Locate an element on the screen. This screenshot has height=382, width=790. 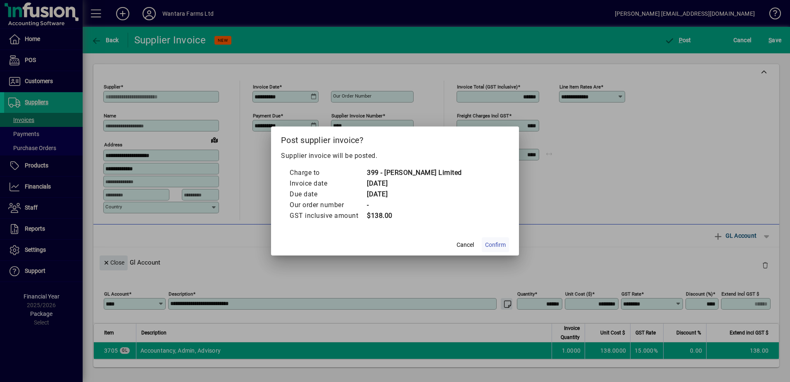
button: Confirm is located at coordinates (495, 245).